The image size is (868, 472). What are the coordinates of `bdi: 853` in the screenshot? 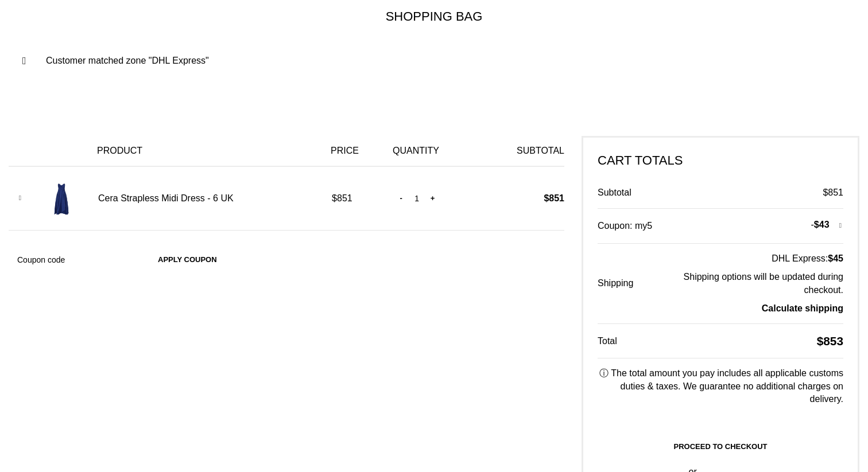 It's located at (830, 341).